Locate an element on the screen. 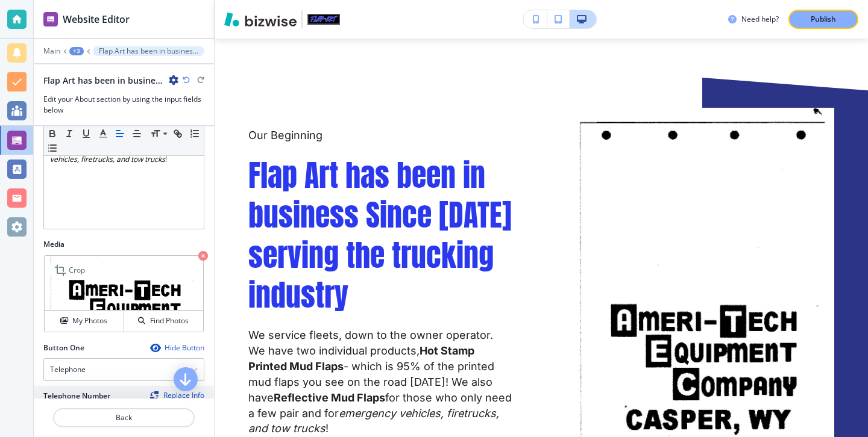  h4: Telephone is located at coordinates (67, 370).